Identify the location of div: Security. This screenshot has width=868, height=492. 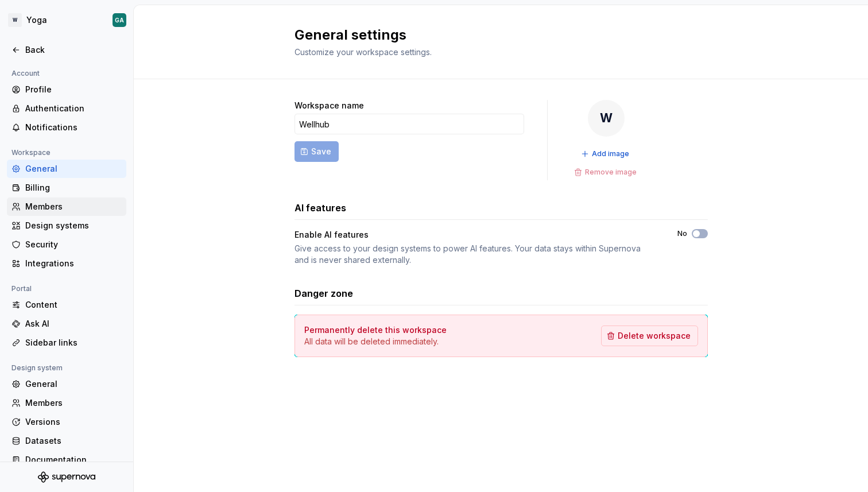
(74, 244).